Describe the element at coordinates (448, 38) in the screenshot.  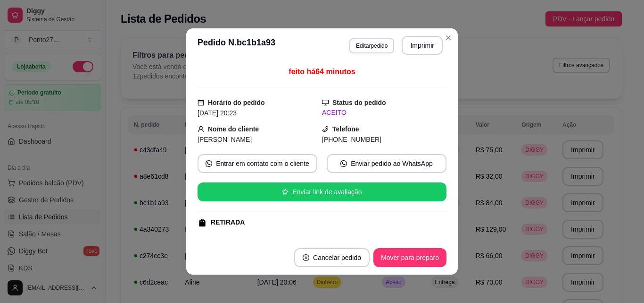
I see `button: Close` at that location.